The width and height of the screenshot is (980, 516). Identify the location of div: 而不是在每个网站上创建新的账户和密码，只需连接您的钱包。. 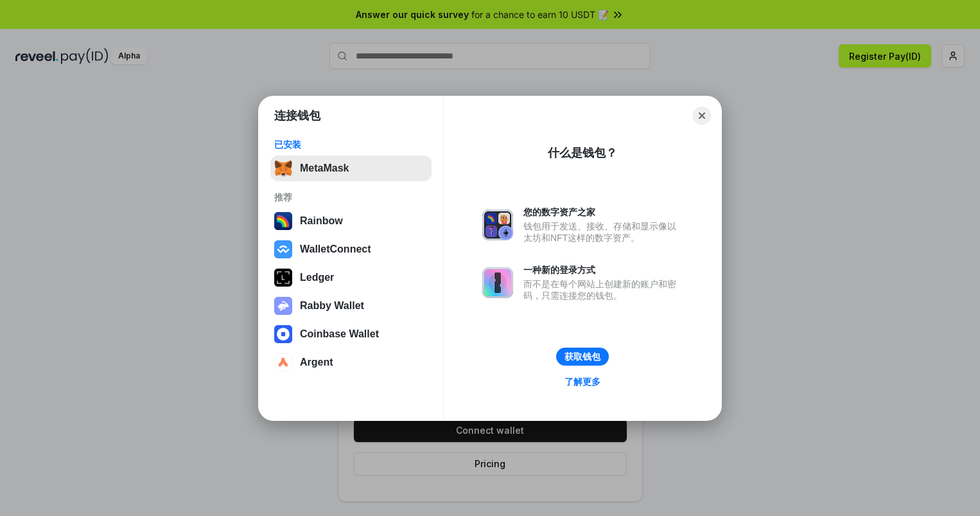
(603, 290).